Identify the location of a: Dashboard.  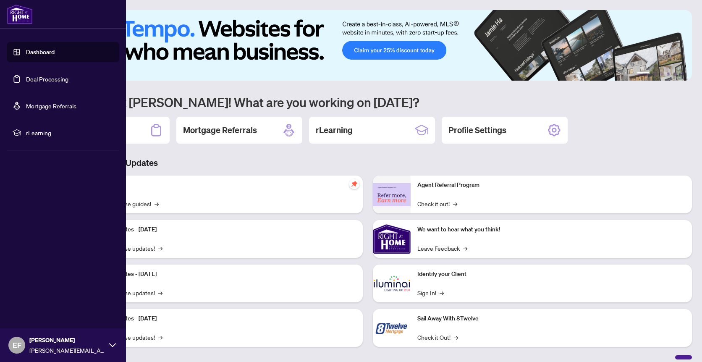
(40, 52).